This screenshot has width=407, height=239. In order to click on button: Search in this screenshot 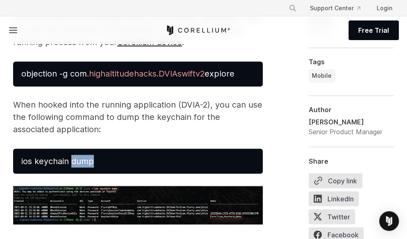, I will do `click(292, 8)`.